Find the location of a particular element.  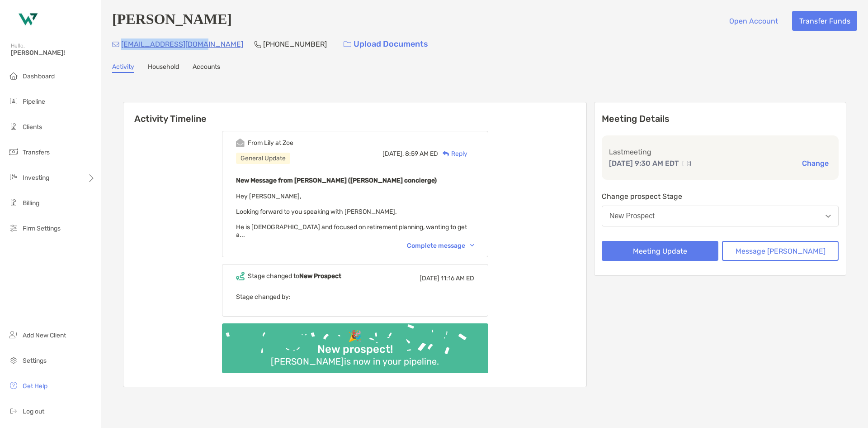

img: Phone Icon is located at coordinates (258, 44).